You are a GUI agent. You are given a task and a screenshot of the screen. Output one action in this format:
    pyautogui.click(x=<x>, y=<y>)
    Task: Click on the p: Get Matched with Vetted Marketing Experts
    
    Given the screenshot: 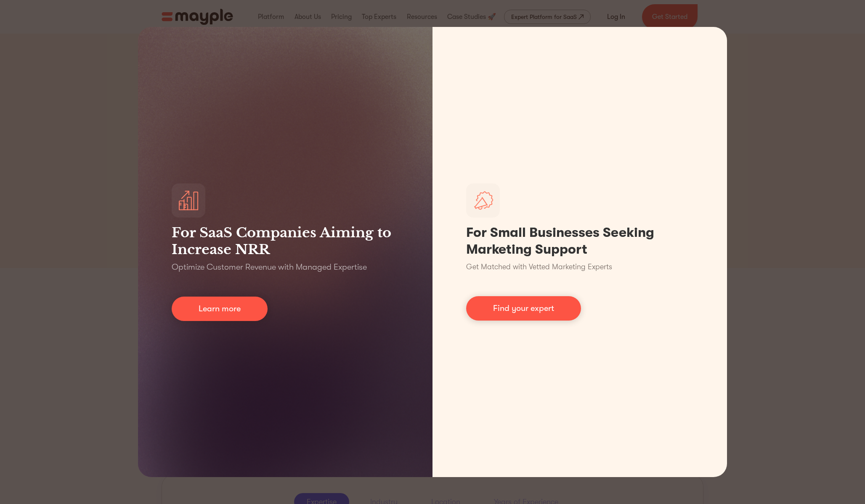 What is the action you would take?
    pyautogui.click(x=539, y=267)
    